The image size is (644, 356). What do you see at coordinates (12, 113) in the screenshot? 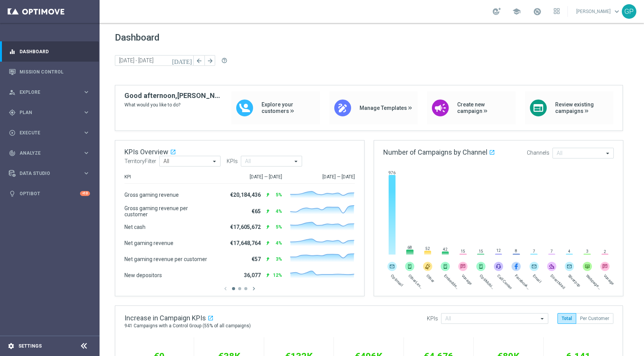
I see `i: gps_fixed` at bounding box center [12, 113].